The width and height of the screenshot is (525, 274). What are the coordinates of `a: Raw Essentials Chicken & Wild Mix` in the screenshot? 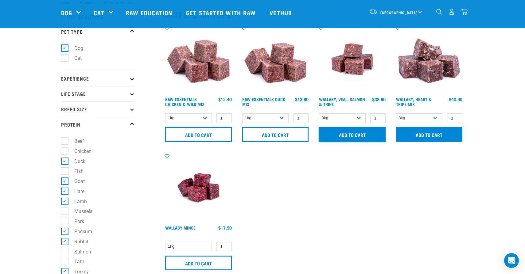 It's located at (185, 102).